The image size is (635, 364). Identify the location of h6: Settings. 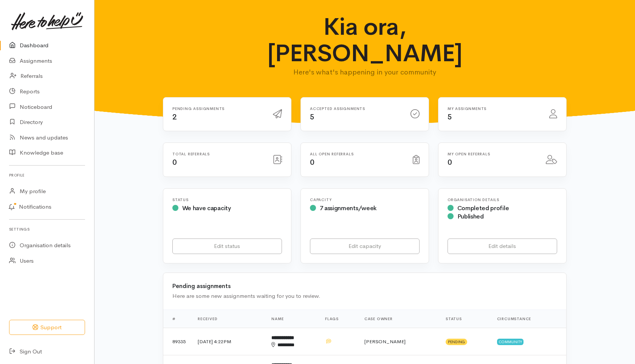
(47, 229).